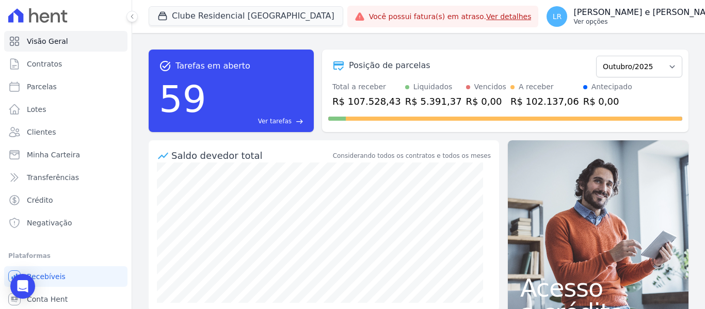 The width and height of the screenshot is (705, 309). Describe the element at coordinates (66, 277) in the screenshot. I see `a: Recebíveis` at that location.